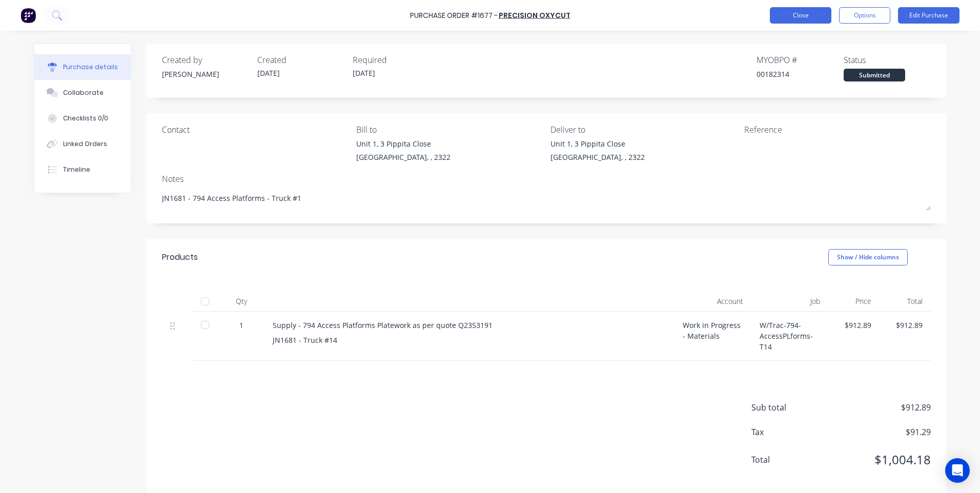 The image size is (980, 493). I want to click on div: 00182314, so click(800, 74).